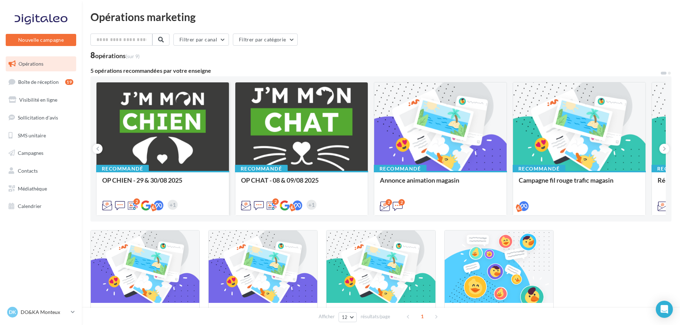 The height and width of the screenshot is (325, 680). Describe the element at coordinates (420, 180) in the screenshot. I see `span: Annonce animation magasin` at that location.